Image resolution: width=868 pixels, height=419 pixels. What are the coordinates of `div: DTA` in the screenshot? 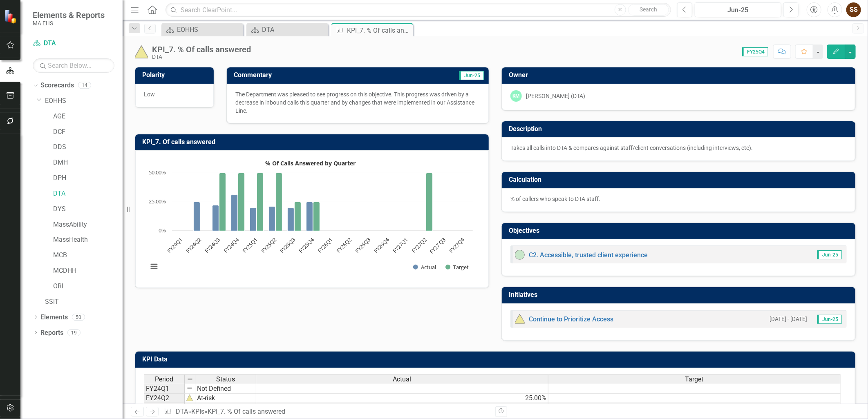 It's located at (294, 29).